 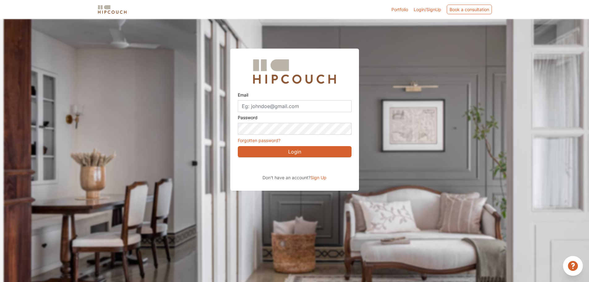 What do you see at coordinates (469, 9) in the screenshot?
I see `div: Book a consultation` at bounding box center [469, 9].